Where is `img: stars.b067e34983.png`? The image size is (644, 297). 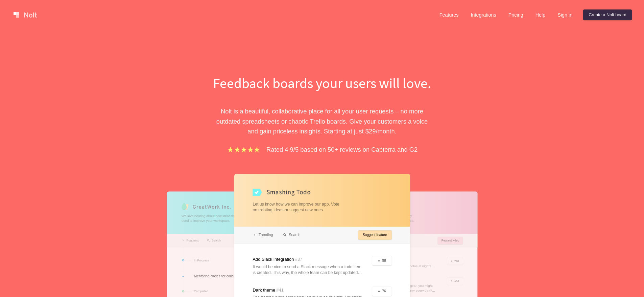
img: stars.b067e34983.png is located at coordinates (244, 150).